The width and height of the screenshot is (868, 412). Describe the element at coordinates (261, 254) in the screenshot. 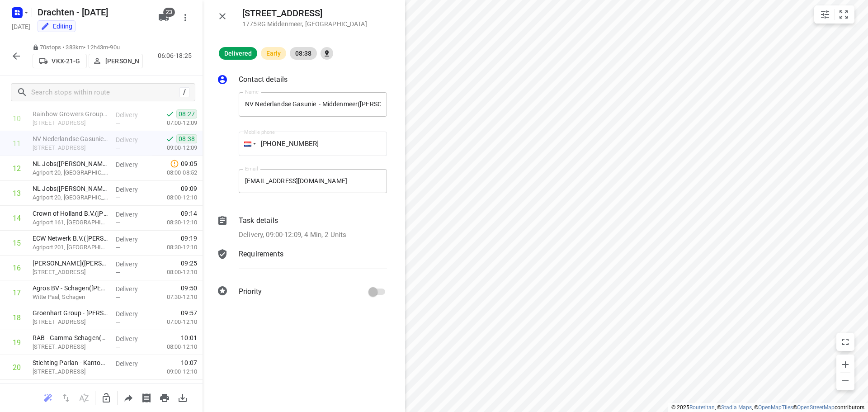

I see `p: Requirements` at that location.